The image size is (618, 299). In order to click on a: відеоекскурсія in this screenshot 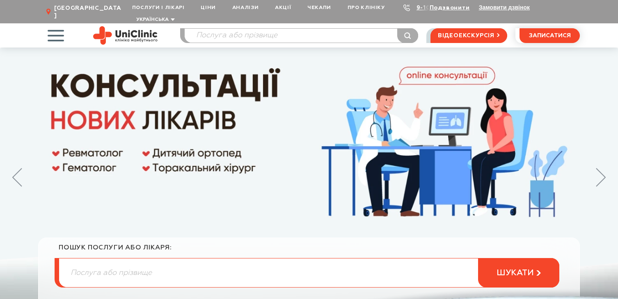, I will do `click(468, 36)`.